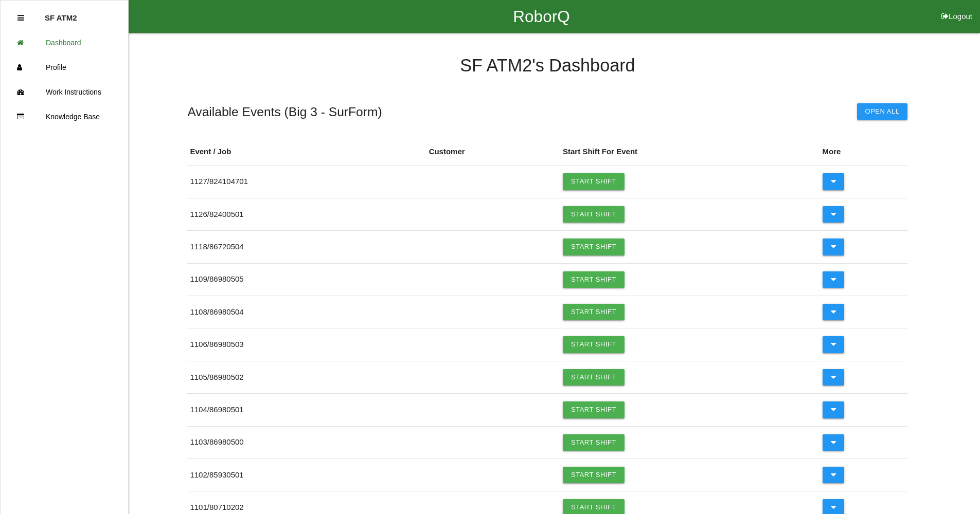  I want to click on a: Knowledge Base, so click(64, 117).